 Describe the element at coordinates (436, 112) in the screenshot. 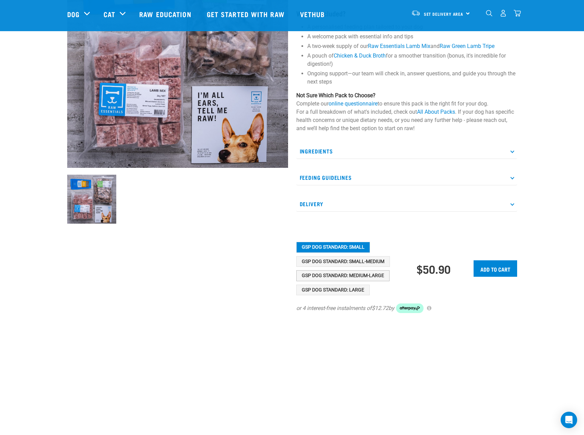

I see `a: All About Packs` at that location.